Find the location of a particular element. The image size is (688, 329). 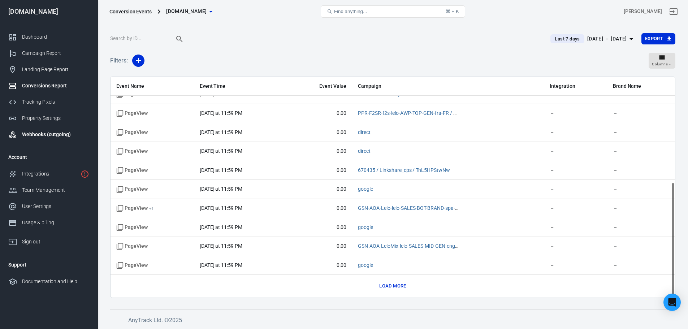

li: Support is located at coordinates (49, 265).